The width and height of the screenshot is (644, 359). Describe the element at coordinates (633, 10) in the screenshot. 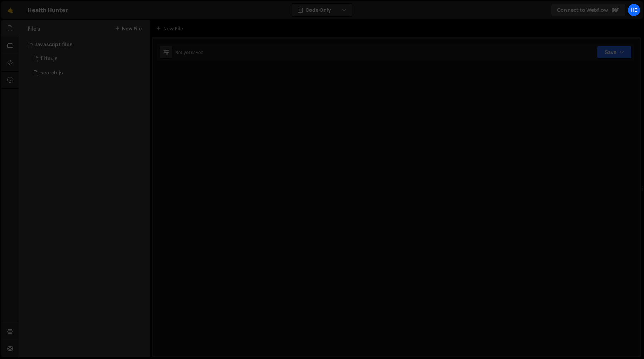

I see `a: He` at that location.